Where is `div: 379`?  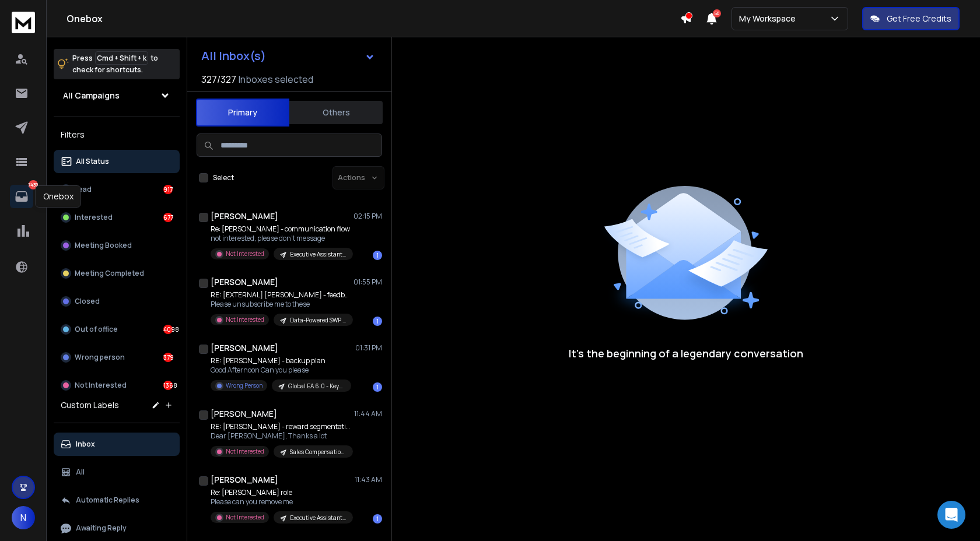
div: 379 is located at coordinates (168, 357).